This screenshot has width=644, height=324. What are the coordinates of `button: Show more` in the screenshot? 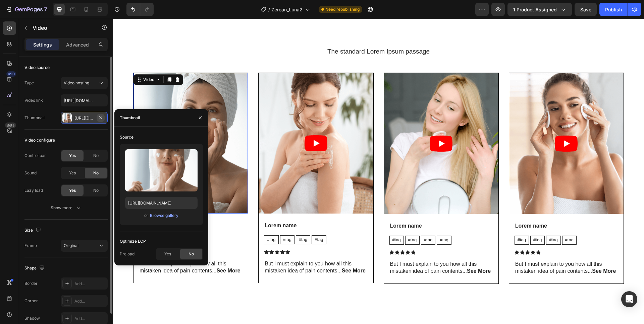 It's located at (66, 208).